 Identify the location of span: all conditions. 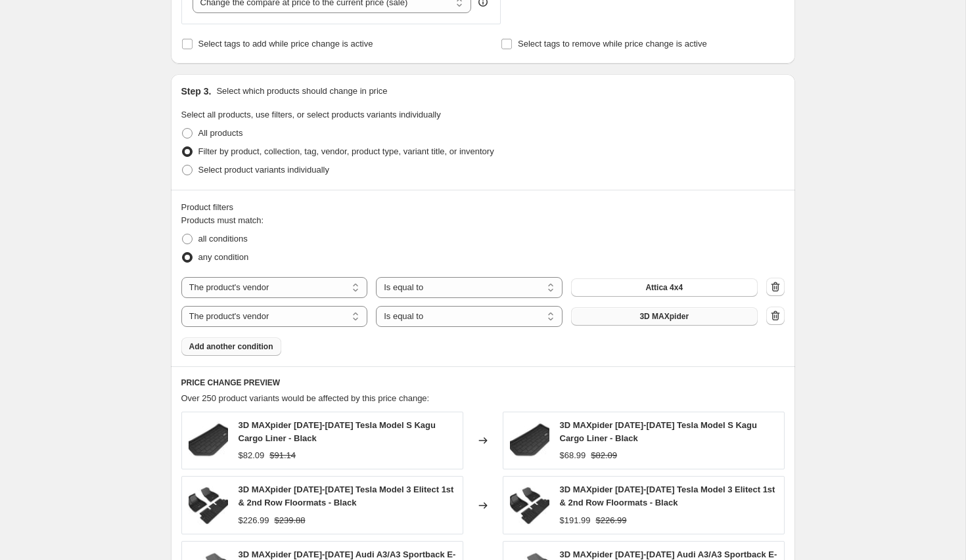
(223, 239).